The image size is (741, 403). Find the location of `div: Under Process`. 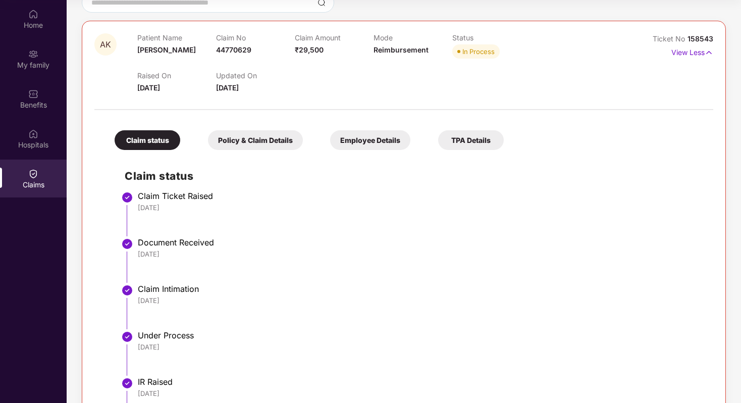

div: Under Process is located at coordinates (420, 335).